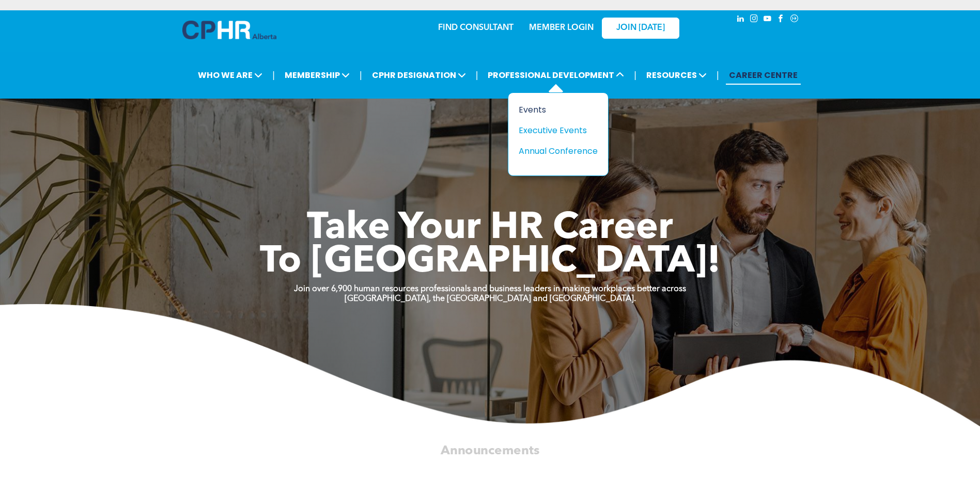 This screenshot has width=980, height=477. I want to click on a: Events, so click(557, 109).